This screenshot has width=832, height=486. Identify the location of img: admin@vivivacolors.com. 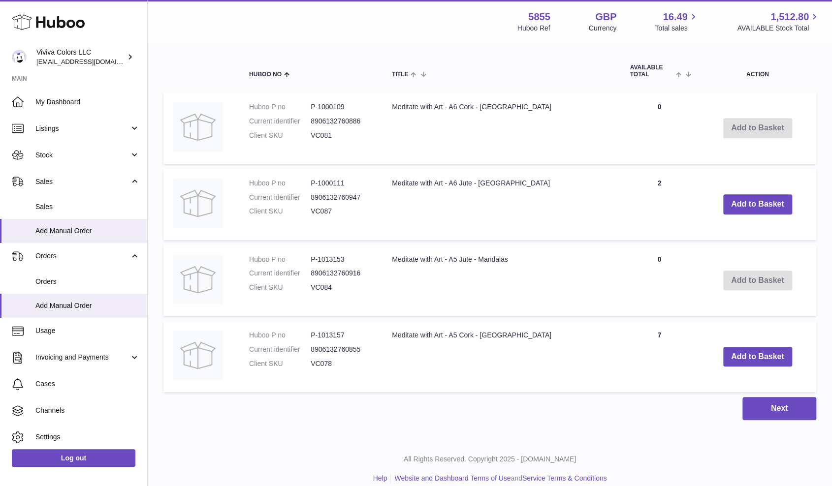
(19, 57).